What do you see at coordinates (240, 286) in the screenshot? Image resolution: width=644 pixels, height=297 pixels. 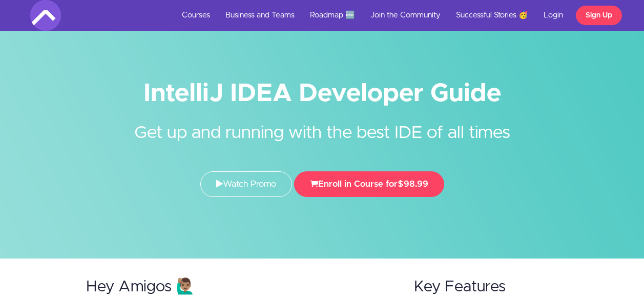 I see `h2: Hey Amigos 🙋🏽‍♂️` at bounding box center [240, 286].